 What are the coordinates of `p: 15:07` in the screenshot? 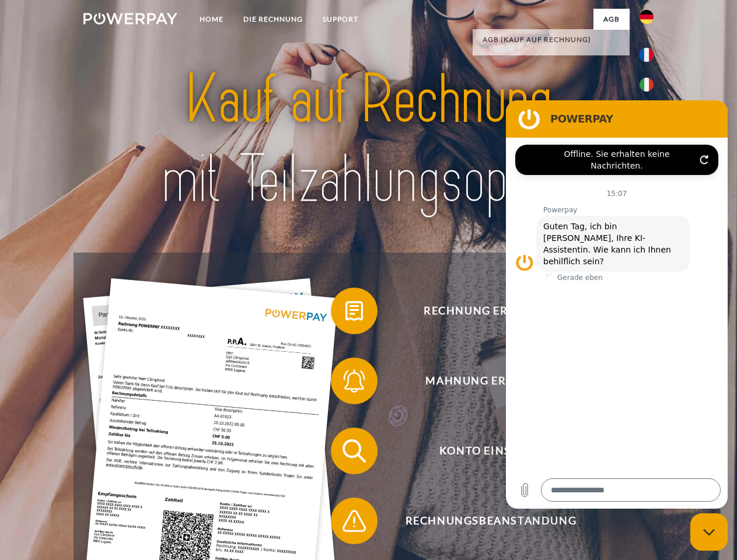 It's located at (111, 93).